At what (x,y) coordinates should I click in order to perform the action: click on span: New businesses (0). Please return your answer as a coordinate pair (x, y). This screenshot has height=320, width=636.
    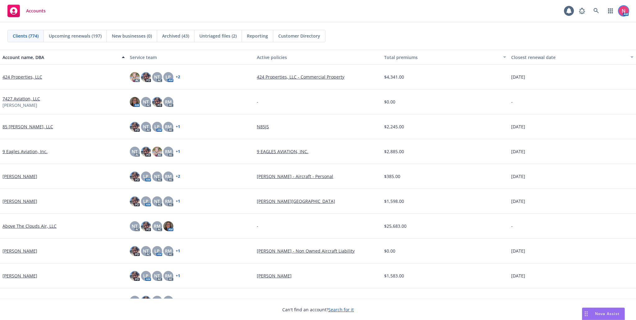
    Looking at the image, I should click on (132, 36).